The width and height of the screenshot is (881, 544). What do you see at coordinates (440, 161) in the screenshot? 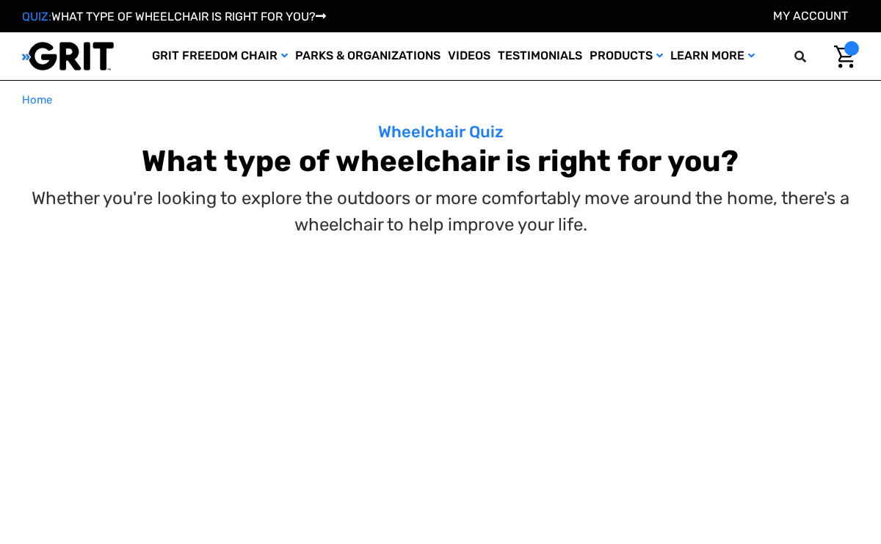
I see `b: What type of wheelchair is right for you?` at bounding box center [440, 161].